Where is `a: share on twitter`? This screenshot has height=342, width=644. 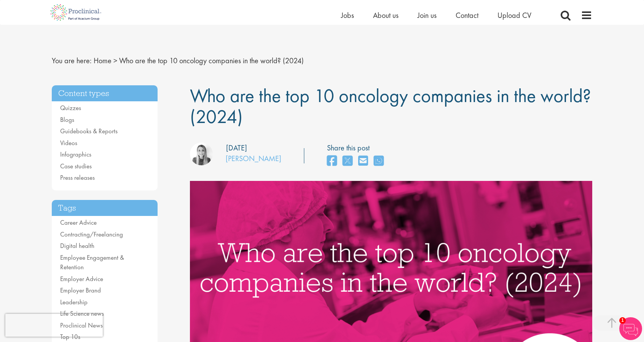
a: share on twitter is located at coordinates (348, 161).